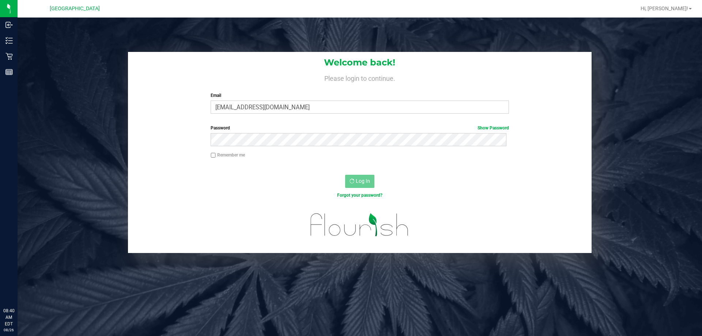 This screenshot has width=702, height=336. I want to click on p: 08:40 AM EDT, so click(9, 317).